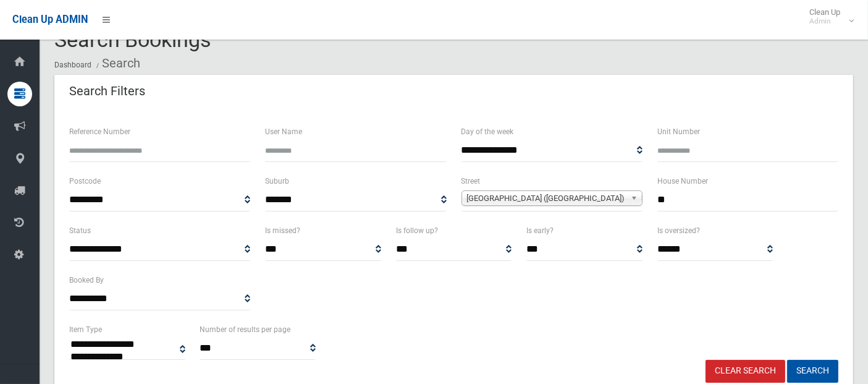 The height and width of the screenshot is (384, 868). Describe the element at coordinates (107, 91) in the screenshot. I see `header: Search Filters` at that location.